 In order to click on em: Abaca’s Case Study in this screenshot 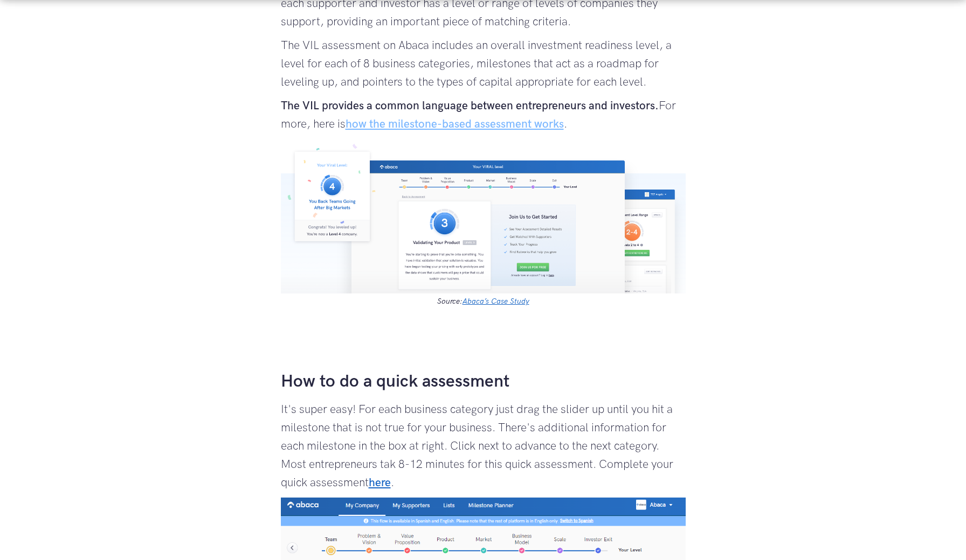, I will do `click(496, 301)`.